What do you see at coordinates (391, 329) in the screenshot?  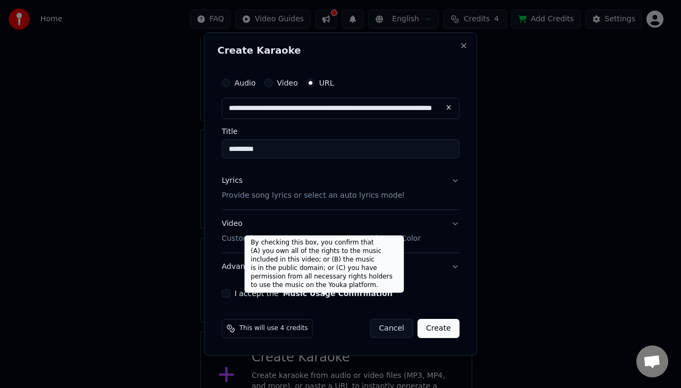 I see `button: Cancel` at bounding box center [391, 329].